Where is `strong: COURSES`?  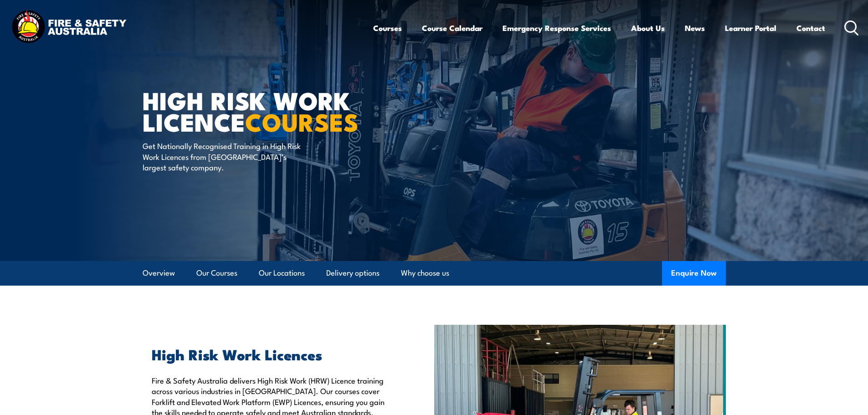 strong: COURSES is located at coordinates (302, 121).